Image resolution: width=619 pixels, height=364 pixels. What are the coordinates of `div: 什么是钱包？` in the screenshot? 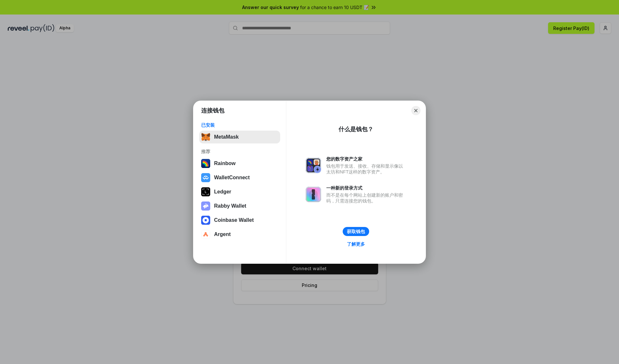 It's located at (356, 129).